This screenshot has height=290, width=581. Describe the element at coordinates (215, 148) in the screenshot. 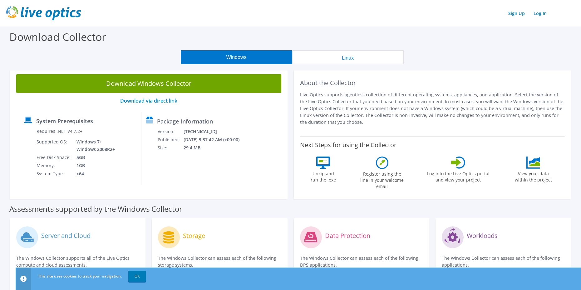

I see `td: 29.4 MB` at that location.